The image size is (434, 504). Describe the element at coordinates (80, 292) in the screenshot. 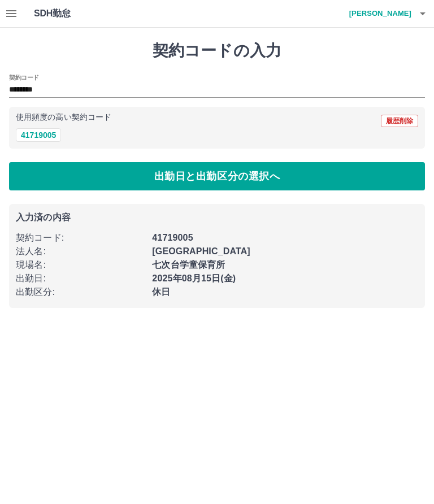

I see `p: 出勤区分 :` at that location.